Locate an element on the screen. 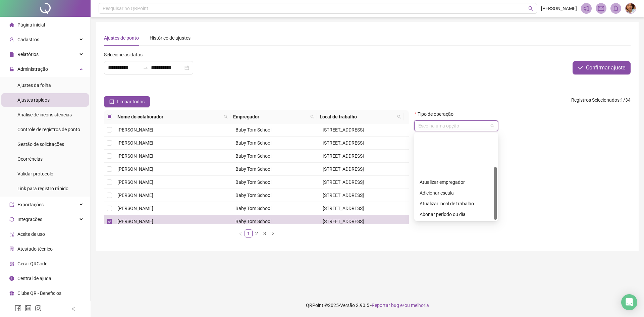 The image size is (644, 317). span: Clube QR - Beneficios is located at coordinates (39, 293).